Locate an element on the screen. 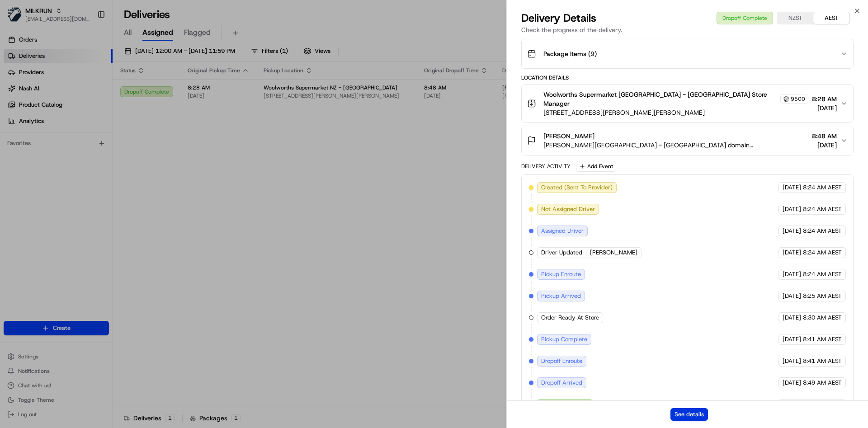  div: Delivery Activity is located at coordinates (545, 167).